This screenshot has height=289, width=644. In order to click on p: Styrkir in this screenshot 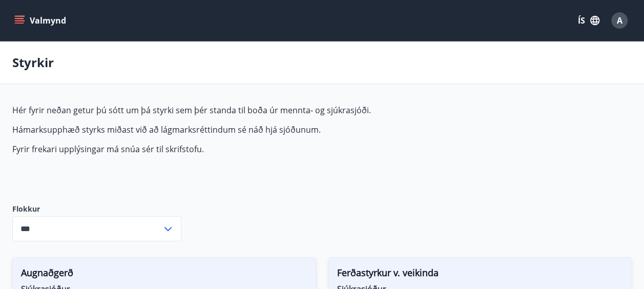, I will do `click(33, 63)`.